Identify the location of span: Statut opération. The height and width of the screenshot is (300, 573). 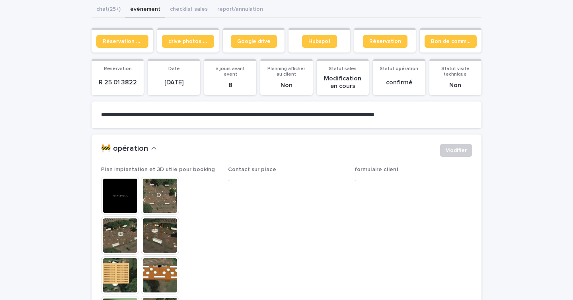
(399, 69).